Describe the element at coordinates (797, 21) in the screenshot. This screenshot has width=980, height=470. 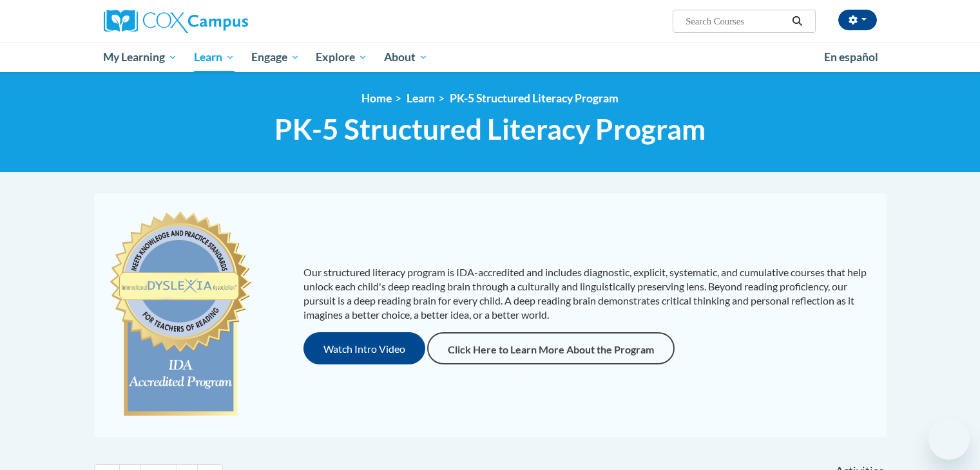
I see `button: Search` at that location.